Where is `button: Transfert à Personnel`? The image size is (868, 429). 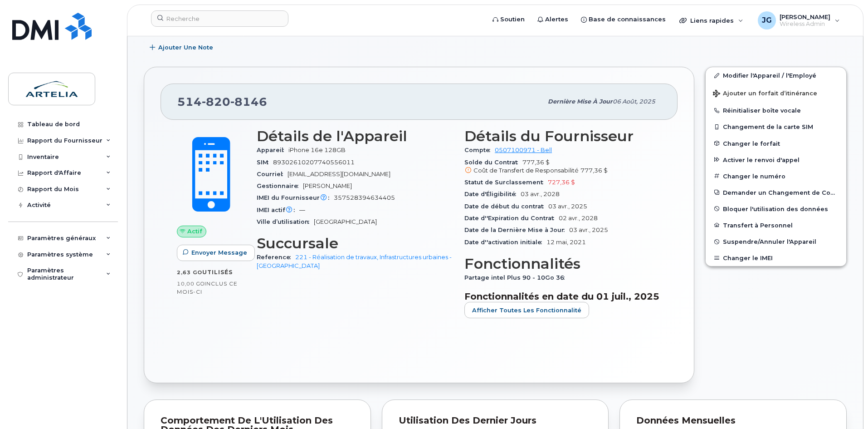
button: Transfert à Personnel is located at coordinates (776, 225).